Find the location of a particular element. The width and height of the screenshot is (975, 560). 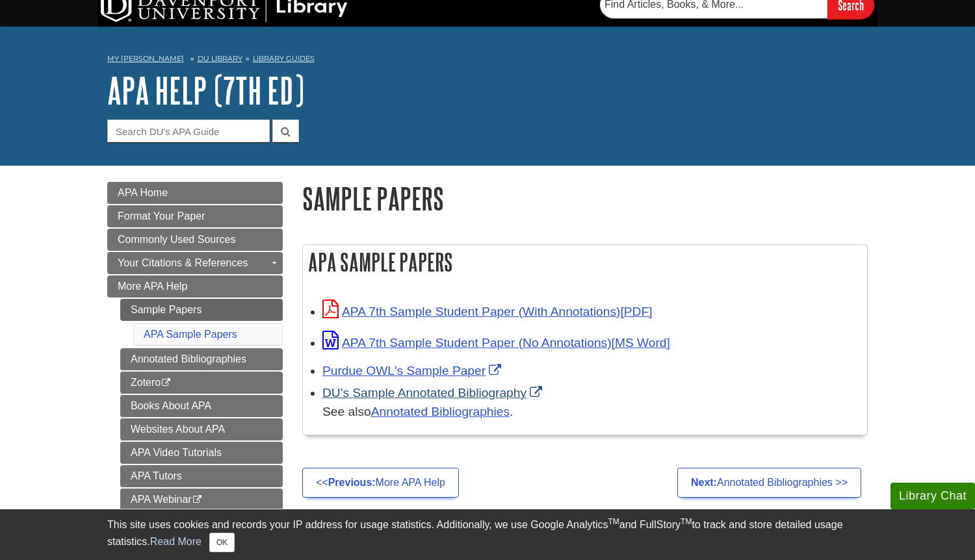

div: This site uses cookies and records your IP address for usage statistics. Additionally, we use Goo... is located at coordinates (487, 535).